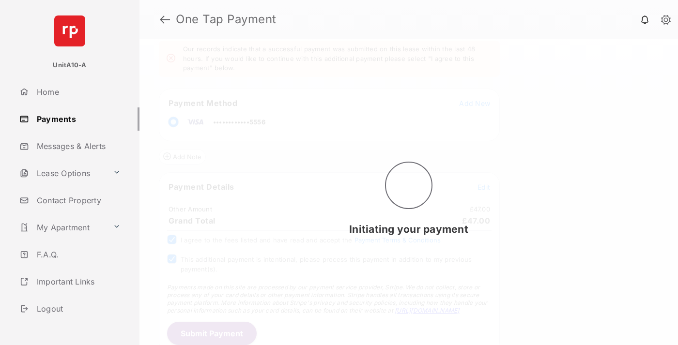 Image resolution: width=678 pixels, height=345 pixels. What do you see at coordinates (70, 282) in the screenshot?
I see `a: Important Links` at bounding box center [70, 282].